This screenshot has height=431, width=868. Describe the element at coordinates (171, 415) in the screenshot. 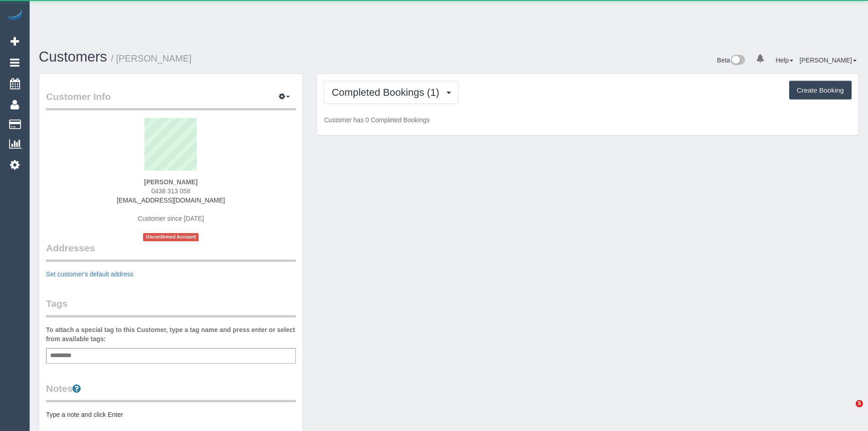

I see `pre: Type a note and click Enter` at that location.